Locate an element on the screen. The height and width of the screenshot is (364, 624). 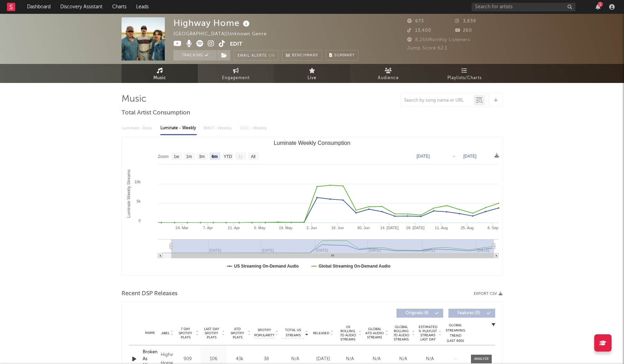
a: Music is located at coordinates (160, 74).